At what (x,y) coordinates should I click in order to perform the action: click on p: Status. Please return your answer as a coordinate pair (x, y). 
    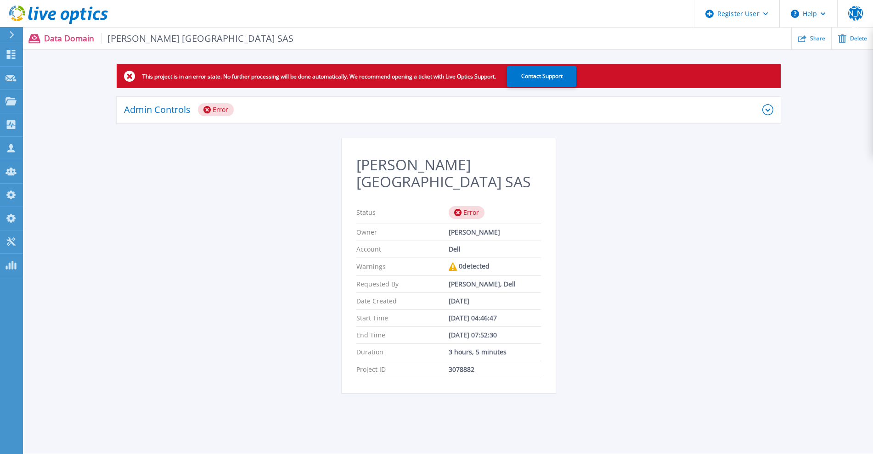
    Looking at the image, I should click on (402, 213).